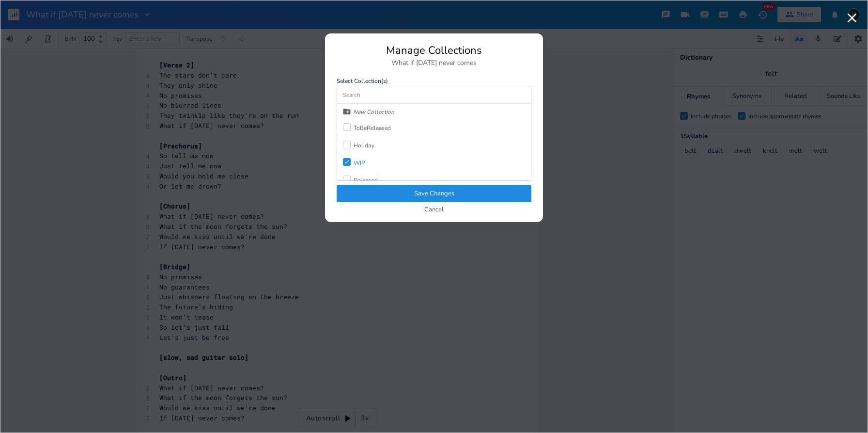 The height and width of the screenshot is (433, 868). I want to click on div: WIP, so click(360, 162).